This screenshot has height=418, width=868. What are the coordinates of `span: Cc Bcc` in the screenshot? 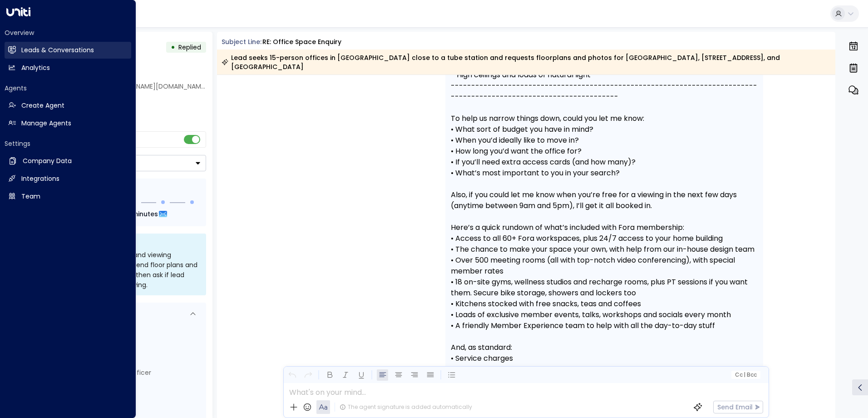 It's located at (745, 375).